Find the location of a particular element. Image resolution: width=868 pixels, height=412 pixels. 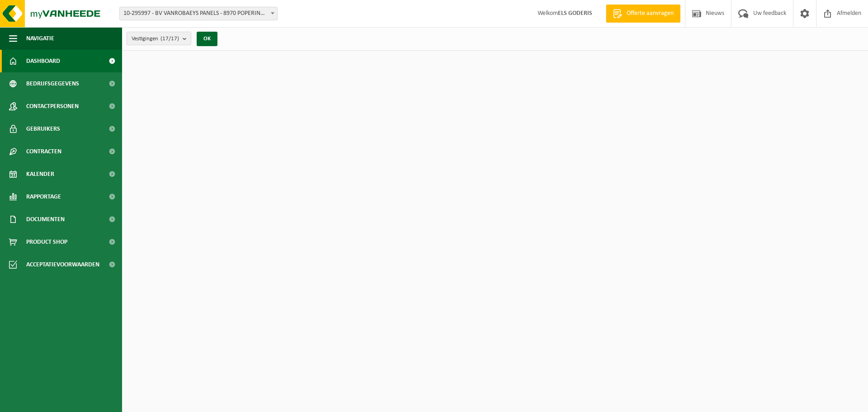

span: Product Shop is located at coordinates (47, 242).